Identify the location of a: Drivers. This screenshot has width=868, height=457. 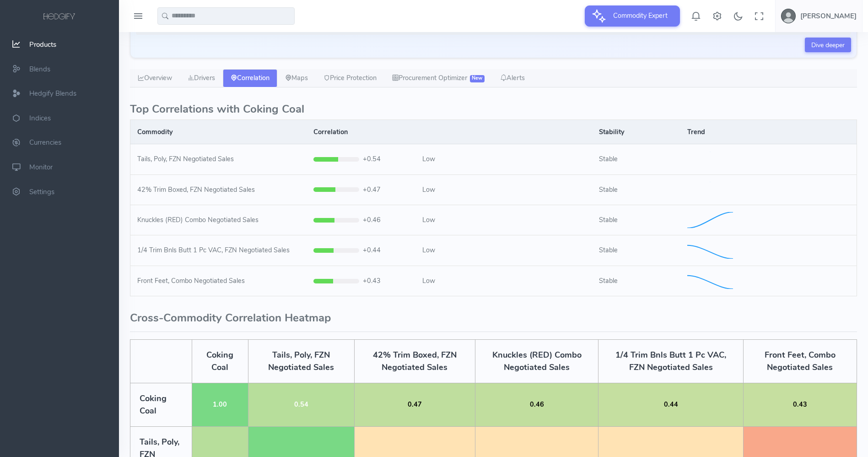
(202, 78).